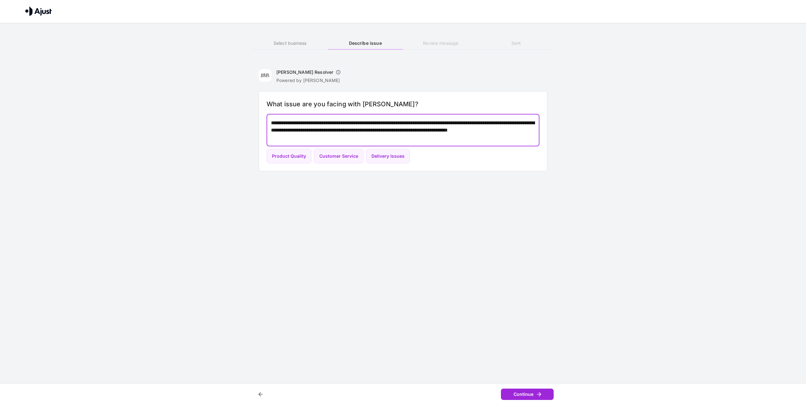  Describe the element at coordinates (441, 43) in the screenshot. I see `h6: Review message` at that location.